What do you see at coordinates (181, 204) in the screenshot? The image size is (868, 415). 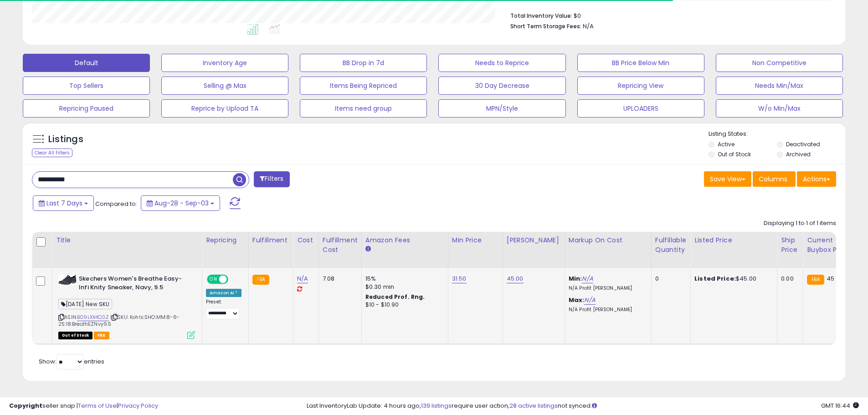 I see `button: Aug-28 - Sep-03` at bounding box center [181, 204].